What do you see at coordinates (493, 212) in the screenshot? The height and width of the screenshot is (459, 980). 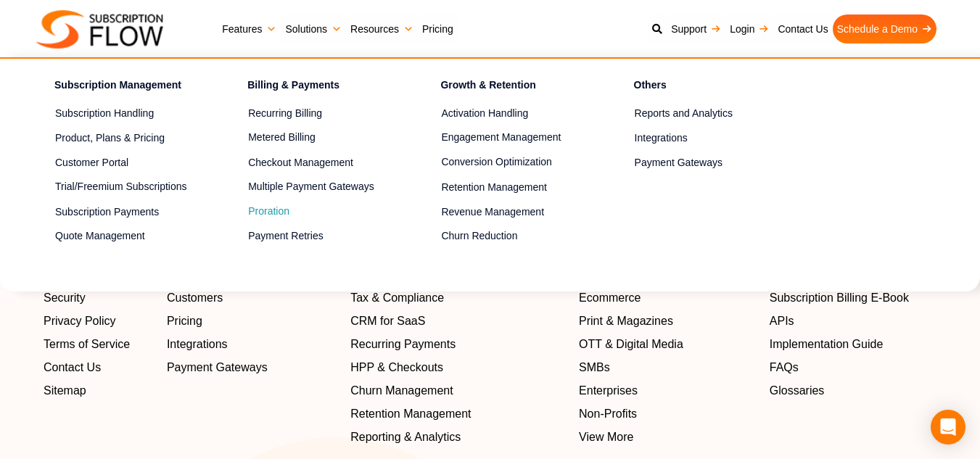 I see `span: Revenue Management` at bounding box center [493, 212].